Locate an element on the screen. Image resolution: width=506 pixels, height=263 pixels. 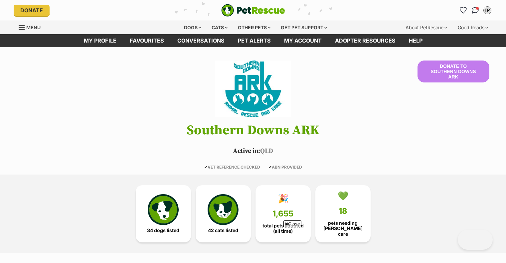
button: Donate to Southern Downs ARK is located at coordinates (454, 72).